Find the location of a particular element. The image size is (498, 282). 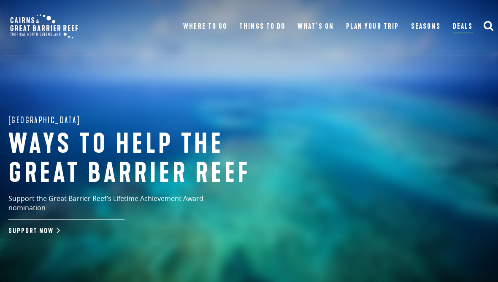

a: Where To Go is located at coordinates (205, 27).